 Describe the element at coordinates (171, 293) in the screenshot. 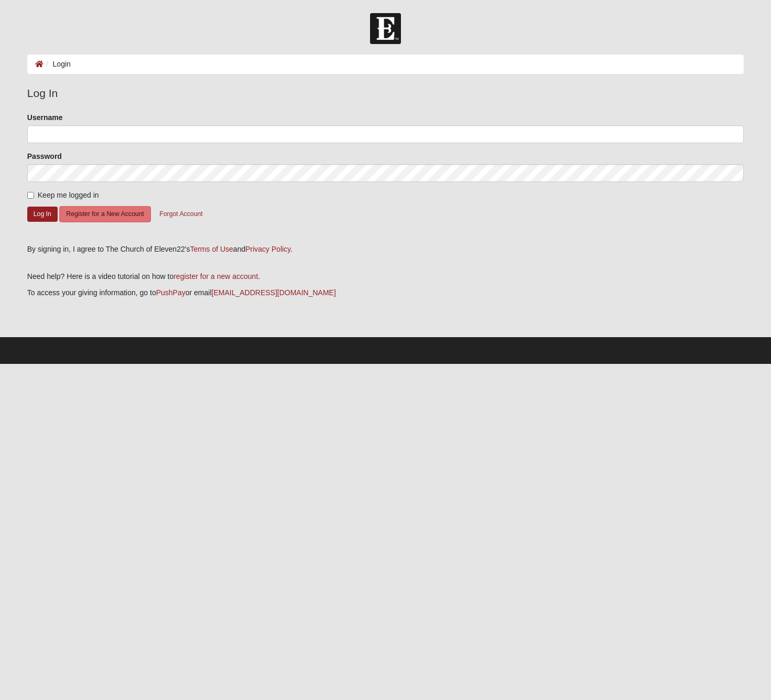

I see `a: PushPay` at that location.